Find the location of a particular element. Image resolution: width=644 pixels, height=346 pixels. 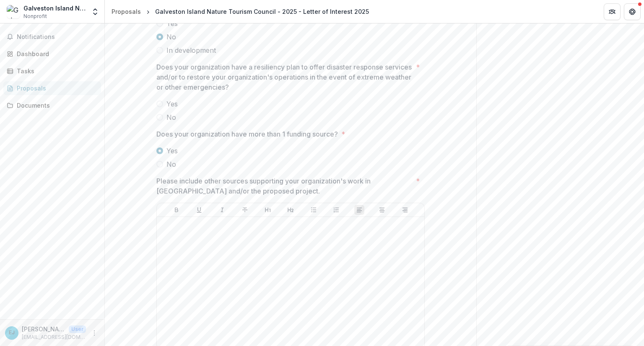

div: Dashboard is located at coordinates (55, 54).